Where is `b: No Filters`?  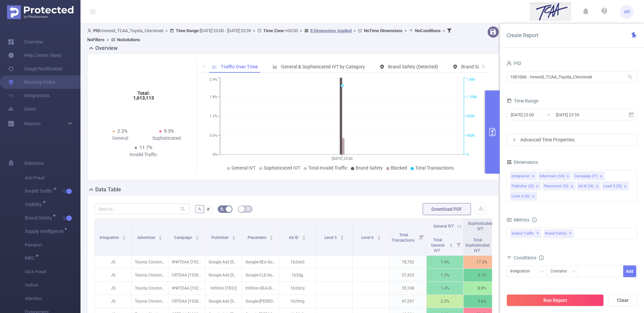
b: No Filters is located at coordinates (96, 39).